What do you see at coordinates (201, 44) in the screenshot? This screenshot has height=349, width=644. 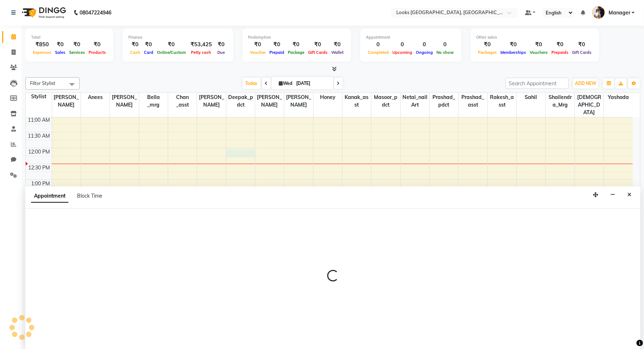 I see `div: ₹53,425` at bounding box center [201, 44].